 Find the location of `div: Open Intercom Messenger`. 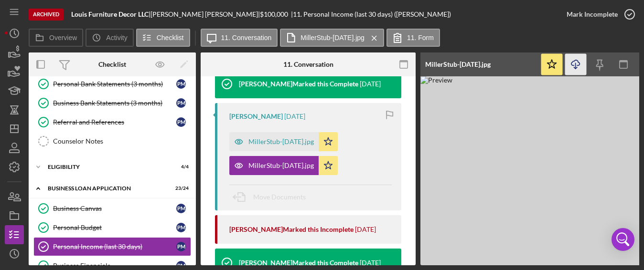

div: Open Intercom Messenger is located at coordinates (622, 240).